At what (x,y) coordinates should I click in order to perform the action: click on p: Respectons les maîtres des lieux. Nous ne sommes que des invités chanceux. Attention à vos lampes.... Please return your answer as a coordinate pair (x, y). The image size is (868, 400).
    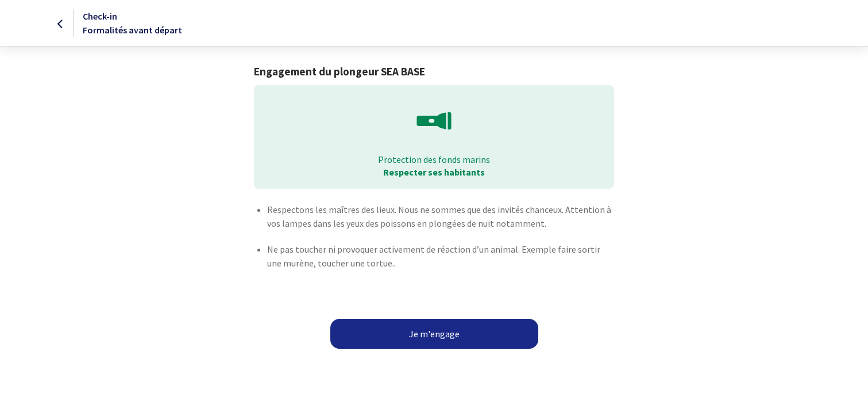
    Looking at the image, I should click on (441, 216).